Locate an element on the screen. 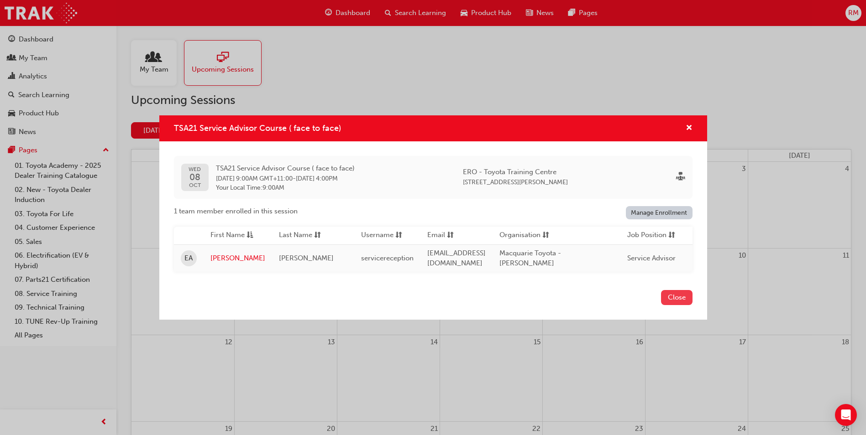 This screenshot has width=866, height=435. span: Email is located at coordinates (436, 235).